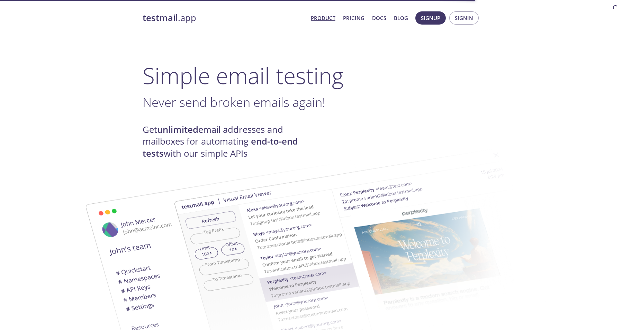  Describe the element at coordinates (224, 18) in the screenshot. I see `a: testmail.app` at that location.